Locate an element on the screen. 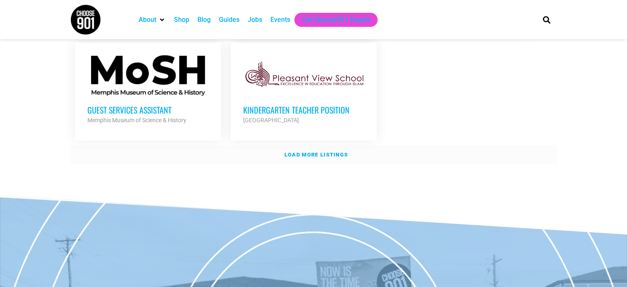  div: Shop is located at coordinates (181, 20).